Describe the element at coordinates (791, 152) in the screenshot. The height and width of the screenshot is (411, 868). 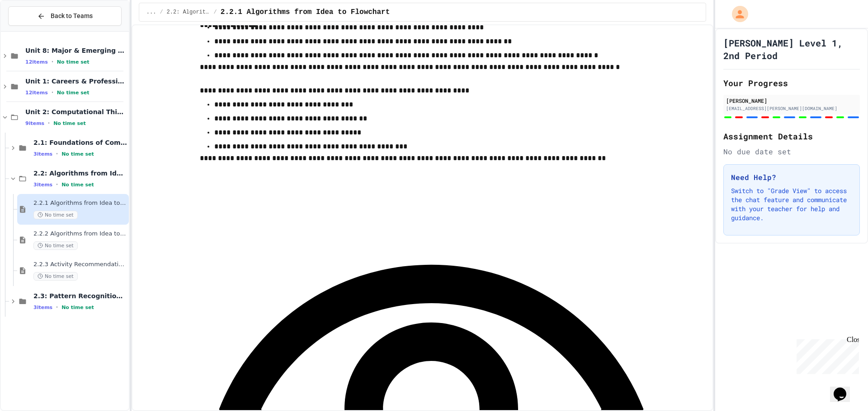
I see `div: No due date set` at that location.